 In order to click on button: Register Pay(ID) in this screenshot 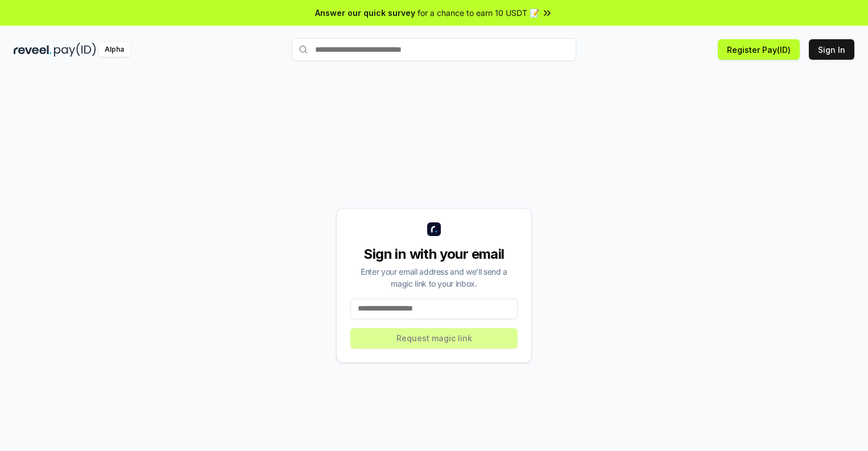, I will do `click(759, 50)`.